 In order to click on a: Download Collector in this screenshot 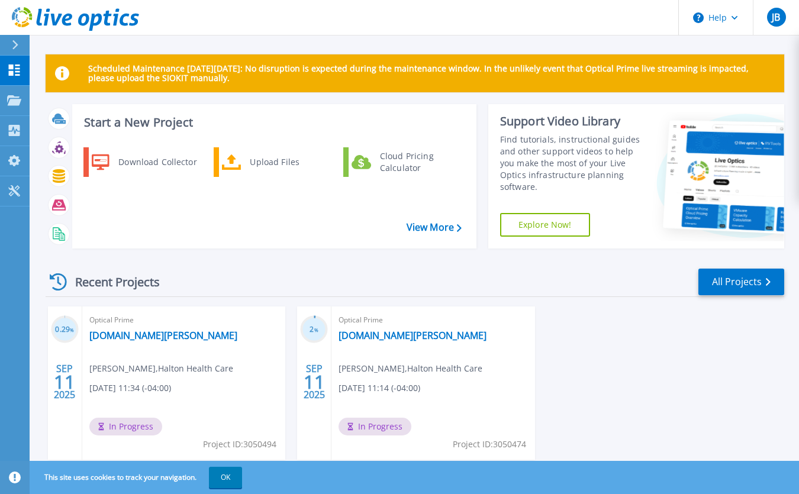, I will do `click(144, 162)`.